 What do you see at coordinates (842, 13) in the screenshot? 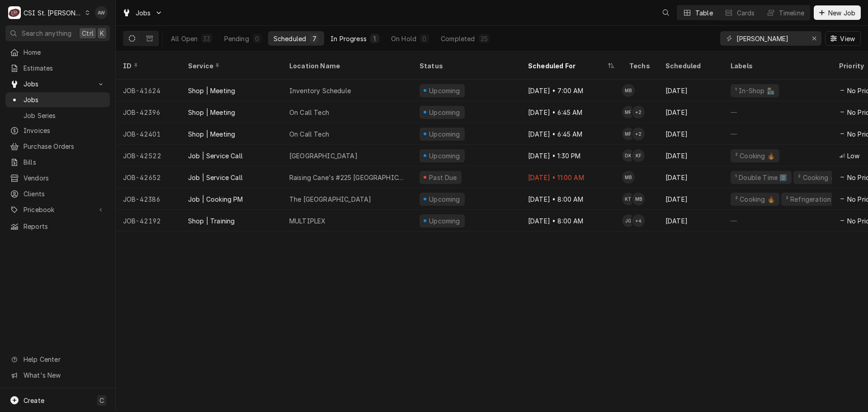
I see `span: New Job` at bounding box center [842, 13].